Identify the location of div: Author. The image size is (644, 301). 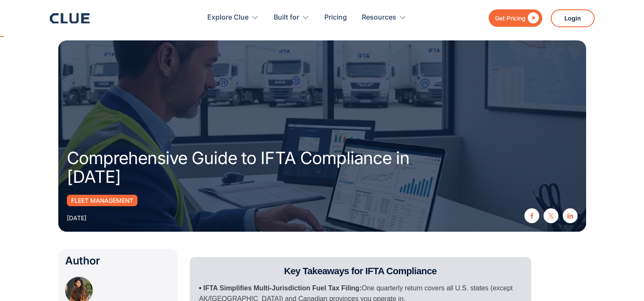
(118, 261).